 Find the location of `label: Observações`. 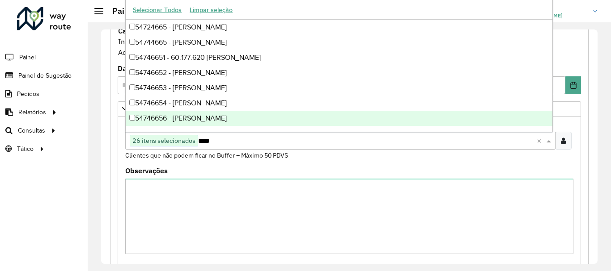

label: Observações is located at coordinates (146, 171).